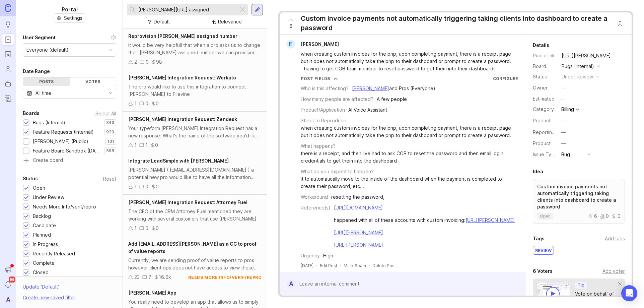 The width and height of the screenshot is (644, 308). What do you see at coordinates (368, 110) in the screenshot?
I see `div: AI Voice Assistant` at bounding box center [368, 110].